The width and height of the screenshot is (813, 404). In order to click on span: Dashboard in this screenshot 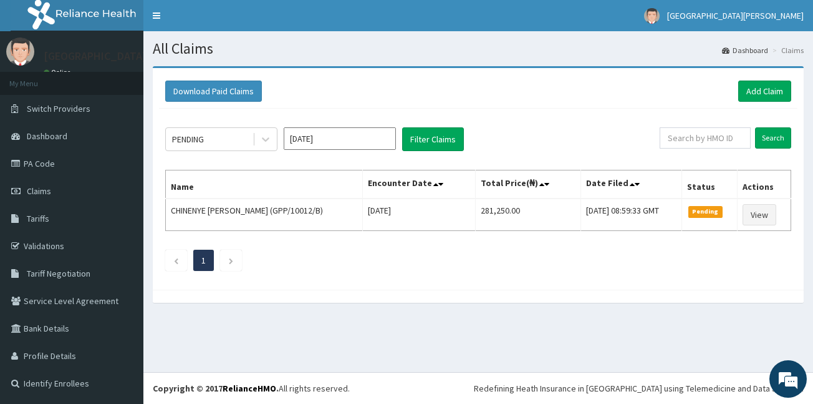, I will do `click(47, 136)`.